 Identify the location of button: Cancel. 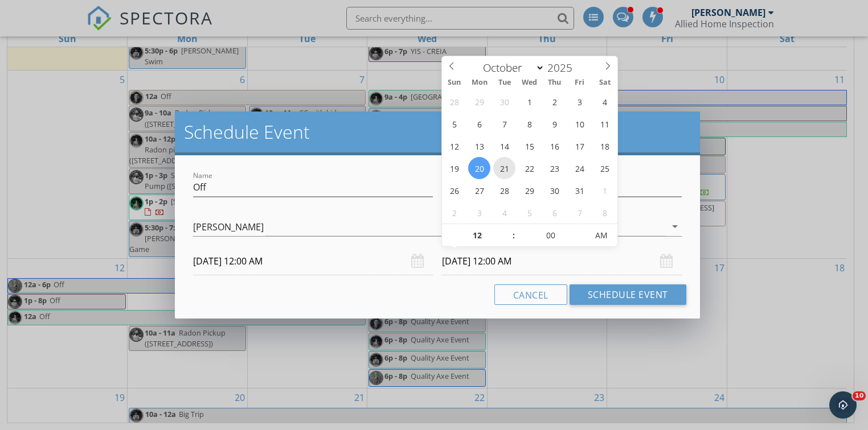
(531, 295).